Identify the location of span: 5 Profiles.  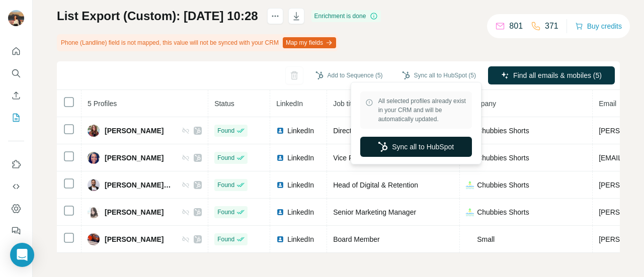
(102, 103).